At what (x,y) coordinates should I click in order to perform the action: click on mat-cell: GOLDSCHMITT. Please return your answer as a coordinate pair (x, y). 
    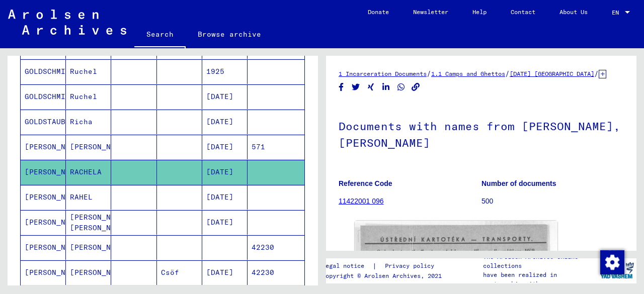
    Looking at the image, I should click on (43, 96).